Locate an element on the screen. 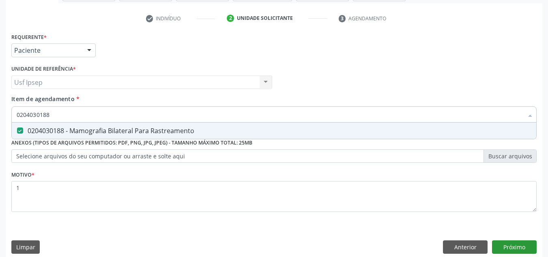 This screenshot has height=257, width=548. span: Paciente is located at coordinates (47, 50).